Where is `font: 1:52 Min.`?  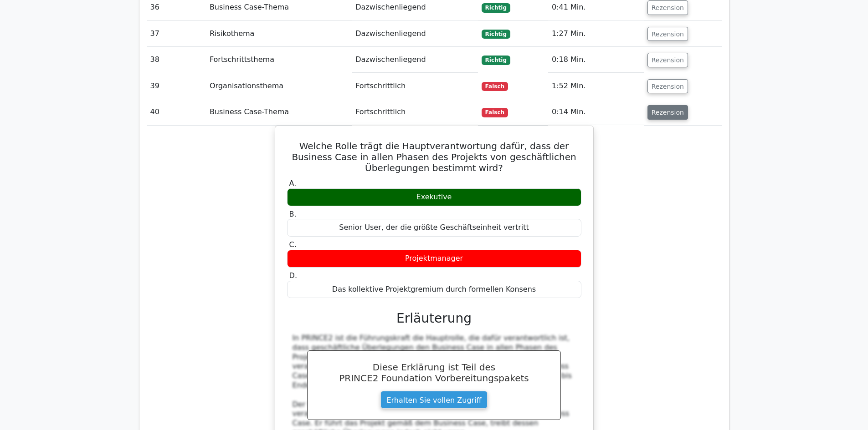 font: 1:52 Min. is located at coordinates (569, 85).